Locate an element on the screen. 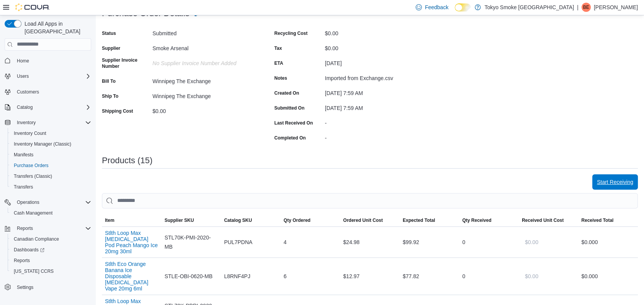 This screenshot has height=305, width=644. label: Tax is located at coordinates (278, 48).